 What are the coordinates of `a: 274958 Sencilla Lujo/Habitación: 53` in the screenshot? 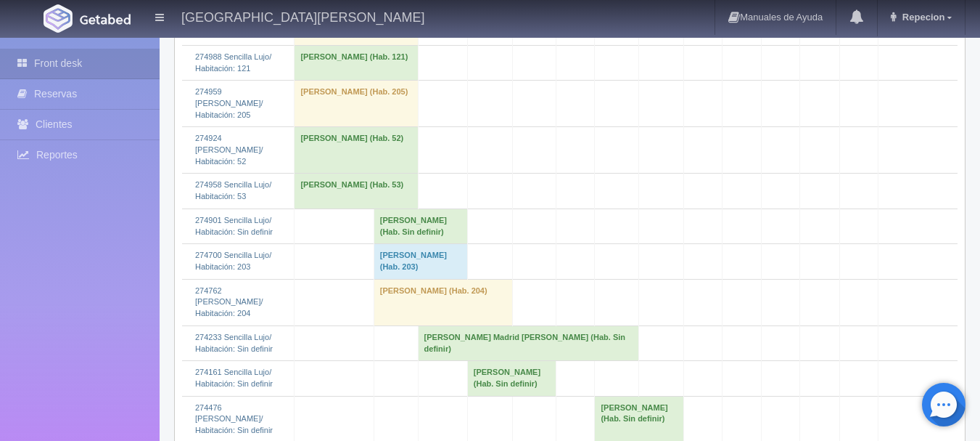 It's located at (233, 190).